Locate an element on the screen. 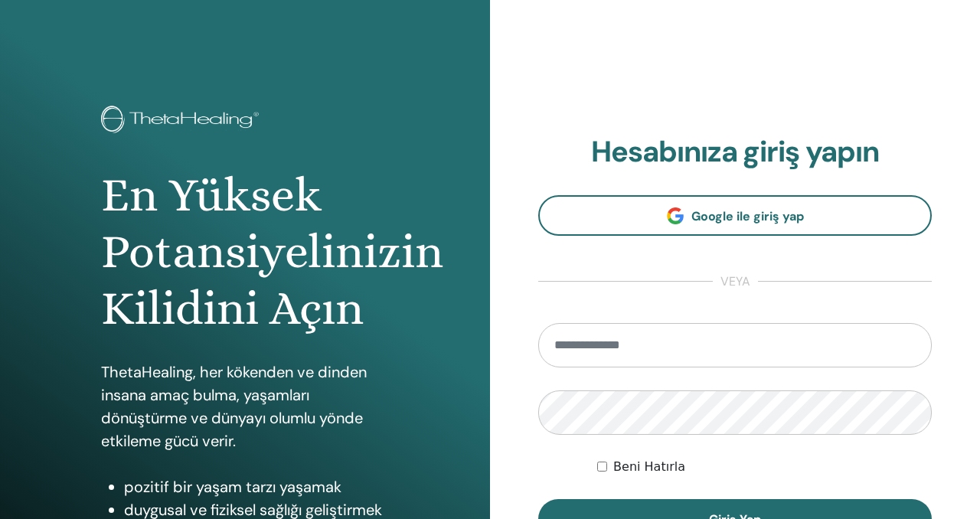  div: Keep me authenticated indefinitely or until I manually logout is located at coordinates (764, 467).